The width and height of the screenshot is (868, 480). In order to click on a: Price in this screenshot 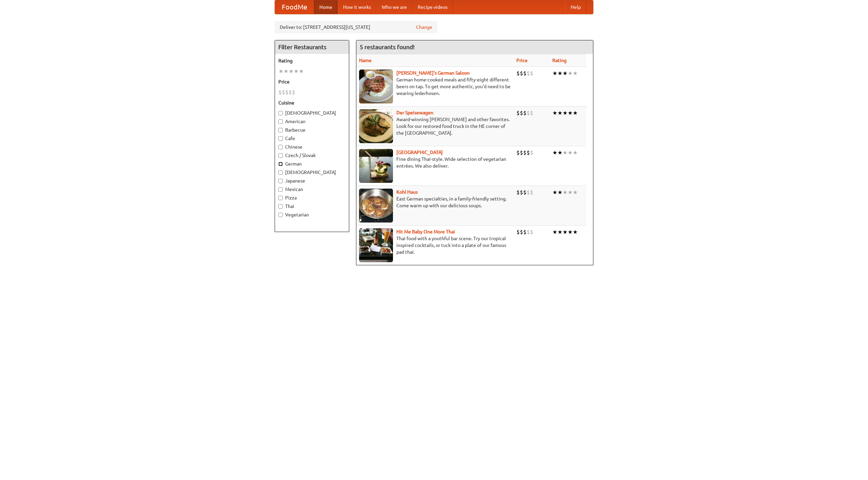, I will do `click(522, 61)`.